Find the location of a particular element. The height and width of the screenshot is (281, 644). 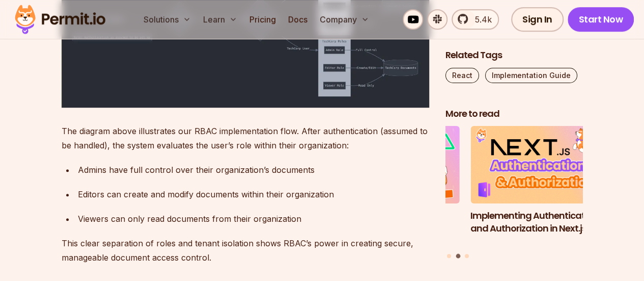

li: 1 of 3 is located at coordinates (391, 187).